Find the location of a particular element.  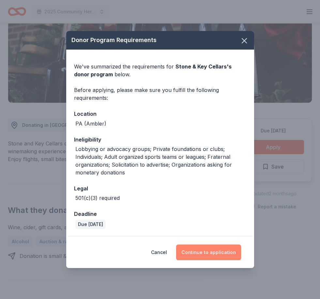

button: Continue to application is located at coordinates (208, 252).